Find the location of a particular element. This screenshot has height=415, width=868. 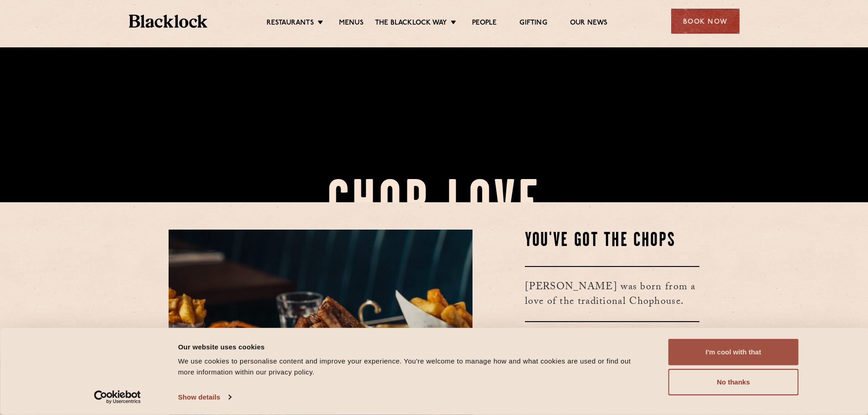

div: We use cookies to personalise content and improve your experience. You're welcome to manage how a... is located at coordinates (413, 367).